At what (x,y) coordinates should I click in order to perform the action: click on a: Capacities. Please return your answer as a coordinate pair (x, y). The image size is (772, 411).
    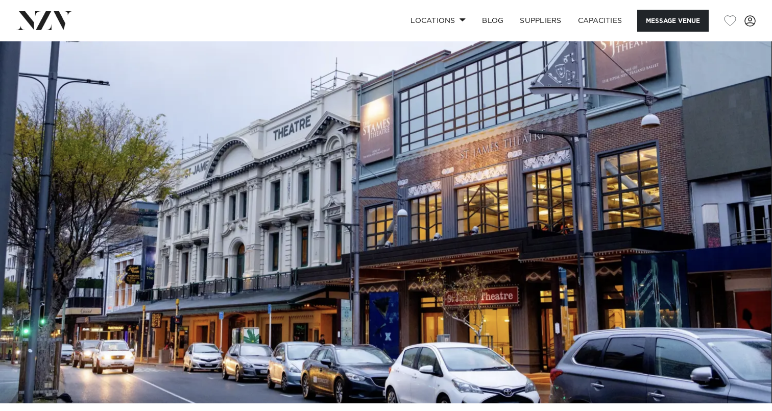
    Looking at the image, I should click on (600, 20).